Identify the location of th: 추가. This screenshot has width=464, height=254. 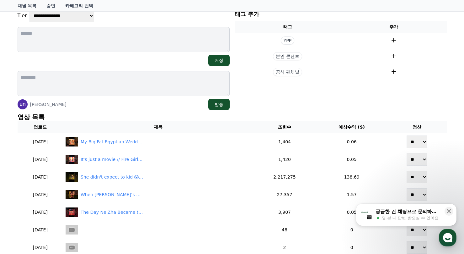
(394, 27).